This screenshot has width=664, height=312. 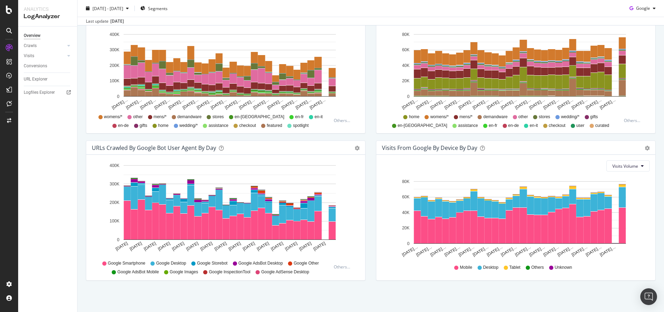 What do you see at coordinates (126, 263) in the screenshot?
I see `span: Google Smartphone` at bounding box center [126, 263].